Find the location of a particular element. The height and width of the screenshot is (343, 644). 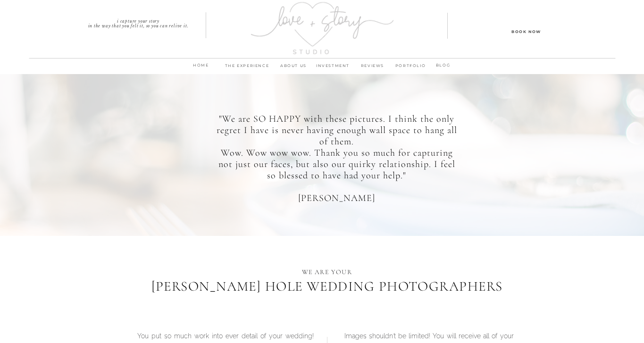

p: I capture your story in the way that you felt it, so you can relive it. is located at coordinates (138, 22).